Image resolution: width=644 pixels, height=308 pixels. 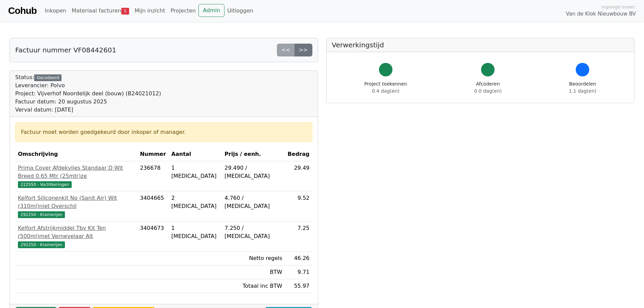 What do you see at coordinates (298, 176) in the screenshot?
I see `td: 29.49` at bounding box center [298, 176].